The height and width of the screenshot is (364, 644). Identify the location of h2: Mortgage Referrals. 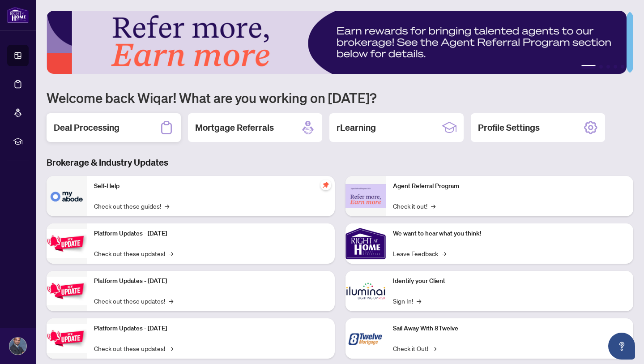
(234, 128).